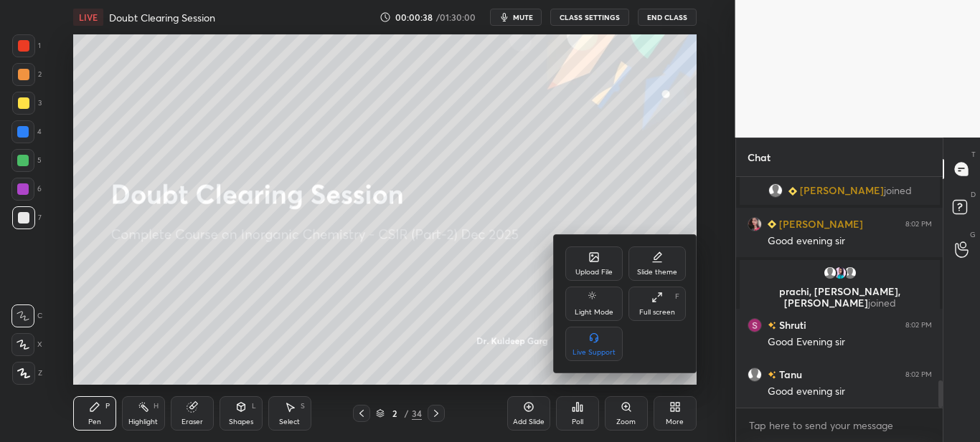 This screenshot has height=442, width=980. I want to click on div: Full screen, so click(657, 312).